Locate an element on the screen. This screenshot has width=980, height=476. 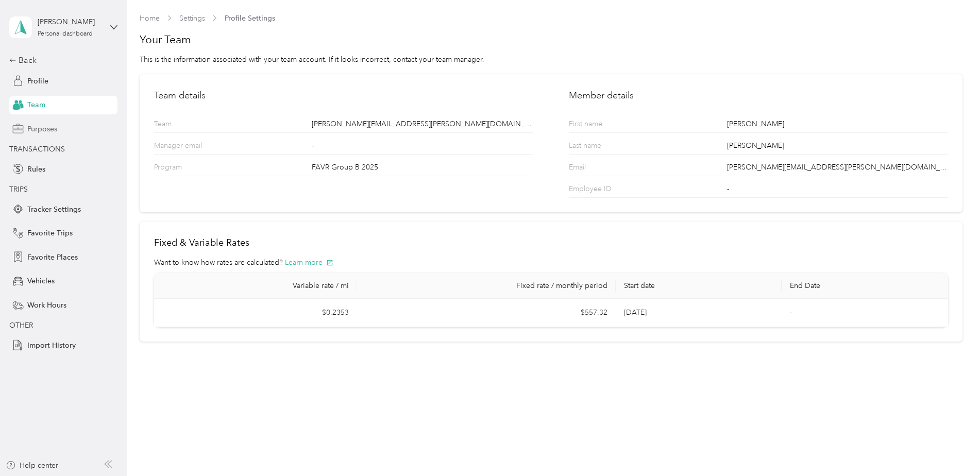
div: Personal dashboard is located at coordinates (65, 34).